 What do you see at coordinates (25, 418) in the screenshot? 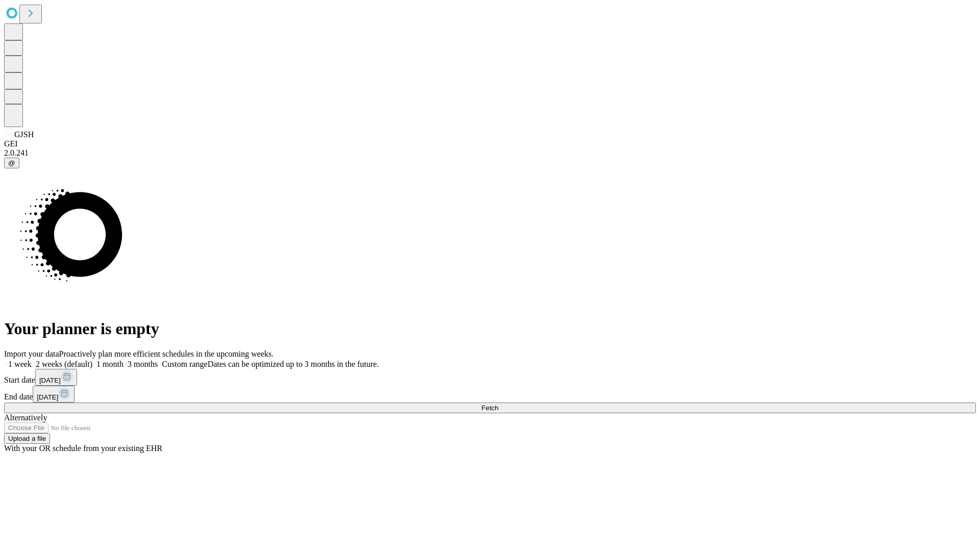
I see `span: Alternatively` at bounding box center [25, 418].